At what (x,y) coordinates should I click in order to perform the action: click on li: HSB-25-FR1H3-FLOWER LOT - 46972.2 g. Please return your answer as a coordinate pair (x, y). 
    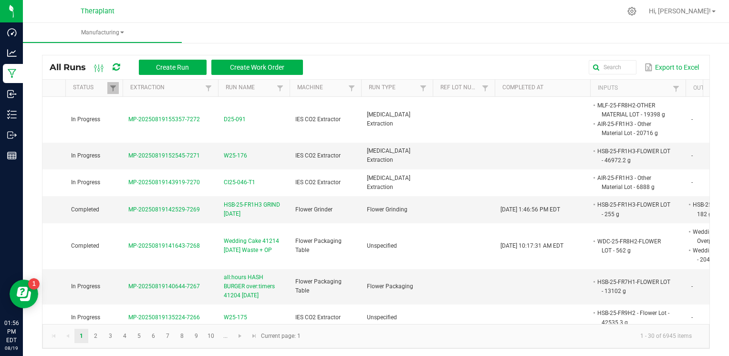
    Looking at the image, I should click on (633, 155).